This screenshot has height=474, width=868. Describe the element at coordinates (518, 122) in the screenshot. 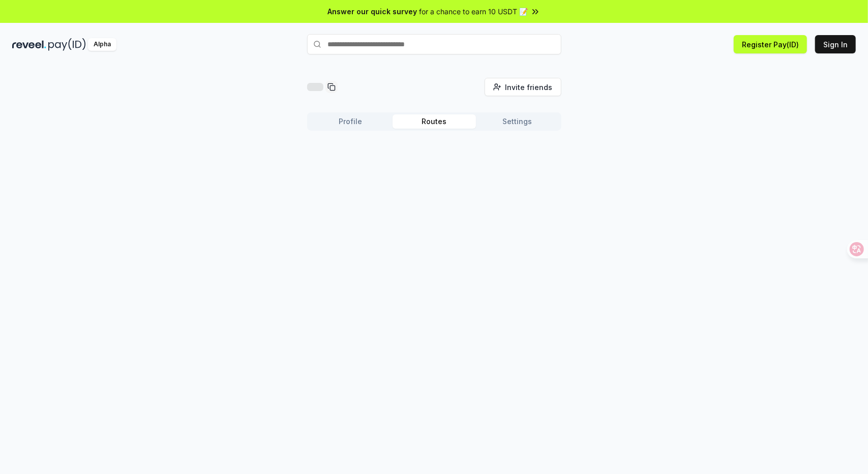

I see `button: Settings` at that location.